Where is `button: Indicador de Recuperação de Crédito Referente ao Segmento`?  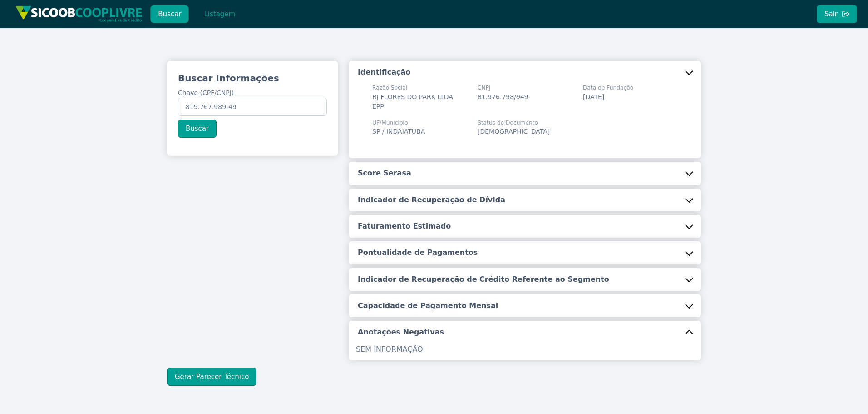 button: Indicador de Recuperação de Crédito Referente ao Segmento is located at coordinates (525, 280).